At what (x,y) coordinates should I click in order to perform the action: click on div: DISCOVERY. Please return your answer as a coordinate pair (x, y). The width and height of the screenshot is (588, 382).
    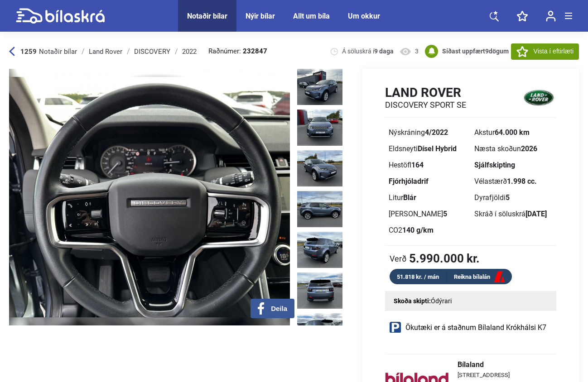
    Looking at the image, I should click on (152, 52).